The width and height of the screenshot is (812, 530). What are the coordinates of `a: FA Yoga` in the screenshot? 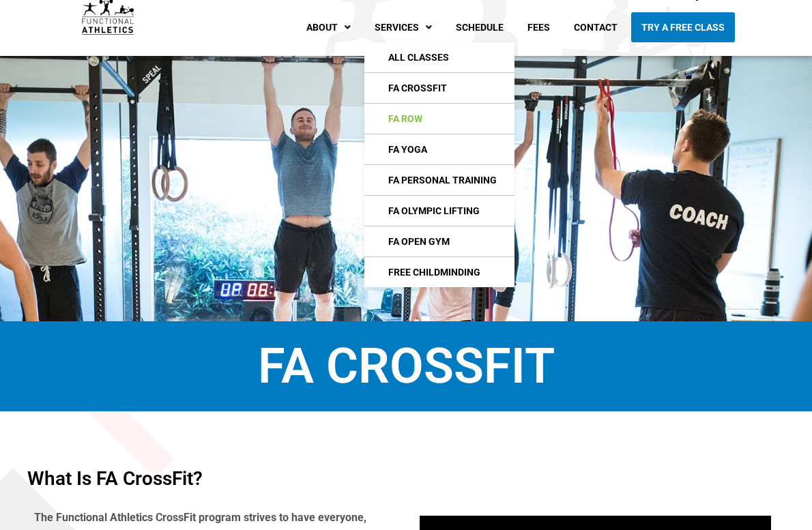 It's located at (439, 149).